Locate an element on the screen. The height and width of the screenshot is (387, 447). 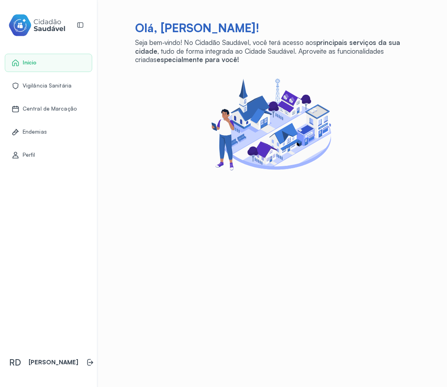
a: Endemias is located at coordinates (49, 132).